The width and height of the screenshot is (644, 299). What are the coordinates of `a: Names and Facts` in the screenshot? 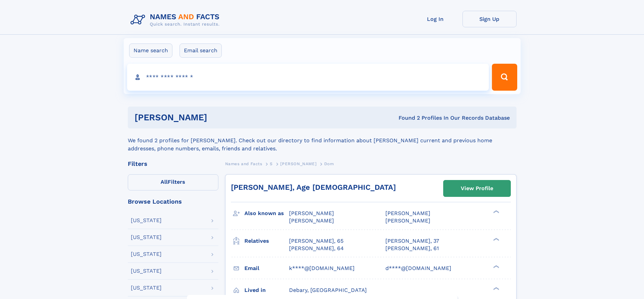 It's located at (244, 164).